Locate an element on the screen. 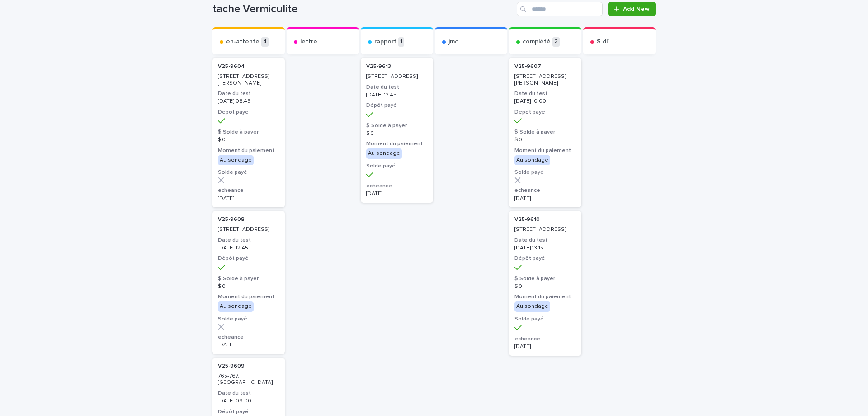 This screenshot has width=868, height=416. p: V25-9607 is located at coordinates (528, 67).